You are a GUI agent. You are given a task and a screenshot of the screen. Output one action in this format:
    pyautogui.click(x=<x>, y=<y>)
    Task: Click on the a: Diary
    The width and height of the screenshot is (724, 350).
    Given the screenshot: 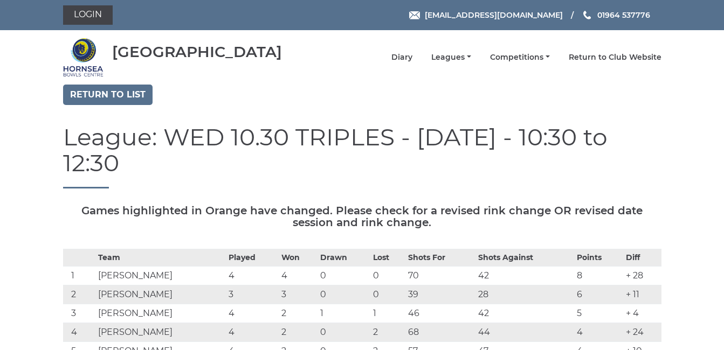 What is the action you would take?
    pyautogui.click(x=402, y=57)
    